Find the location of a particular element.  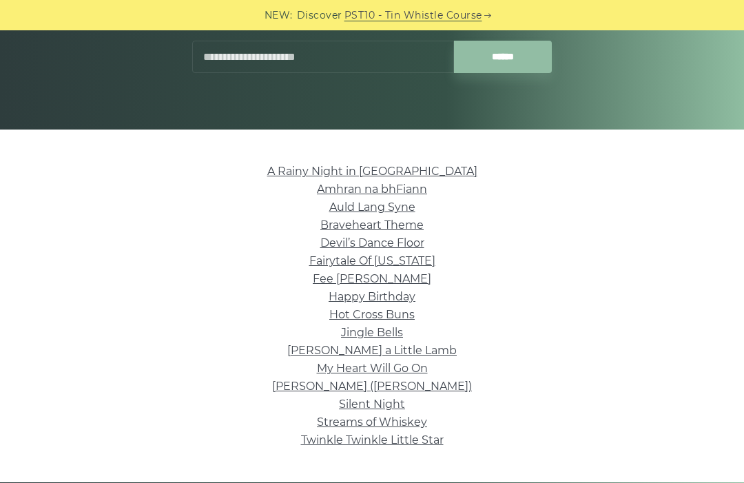

a: Auld Lang Syne is located at coordinates (372, 207).